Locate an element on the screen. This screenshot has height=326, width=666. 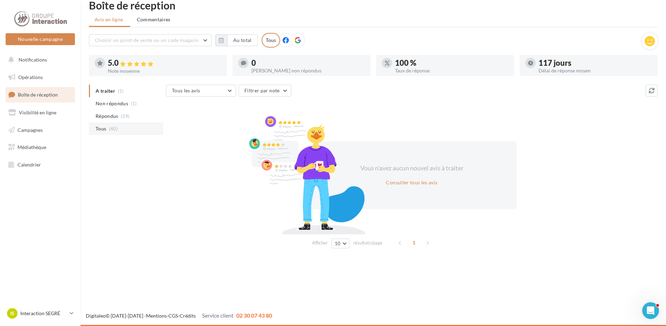
a: Digitaleo is located at coordinates (96, 316).